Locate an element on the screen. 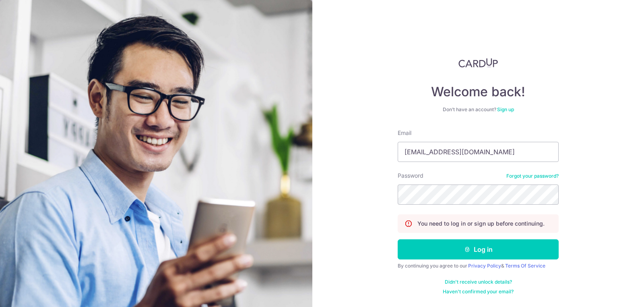 The height and width of the screenshot is (307, 644). a: Haven't confirmed your email? is located at coordinates (479, 292).